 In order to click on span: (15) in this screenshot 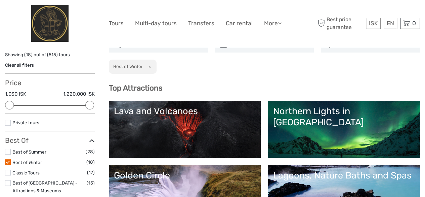, I will do `click(91, 182)`.